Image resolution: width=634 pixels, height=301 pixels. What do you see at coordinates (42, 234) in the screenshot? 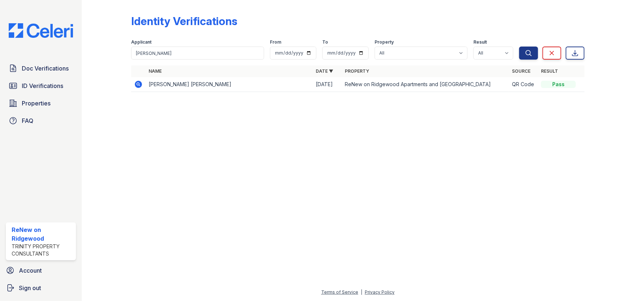
I see `div: ReNew on Ridgewood` at bounding box center [42, 234].